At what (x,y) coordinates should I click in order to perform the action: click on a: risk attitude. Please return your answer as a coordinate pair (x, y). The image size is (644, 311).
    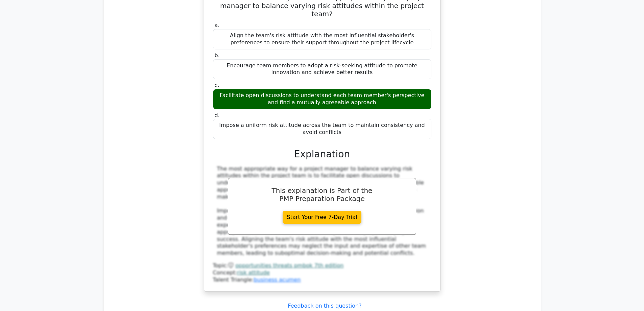
    Looking at the image, I should click on (253, 272).